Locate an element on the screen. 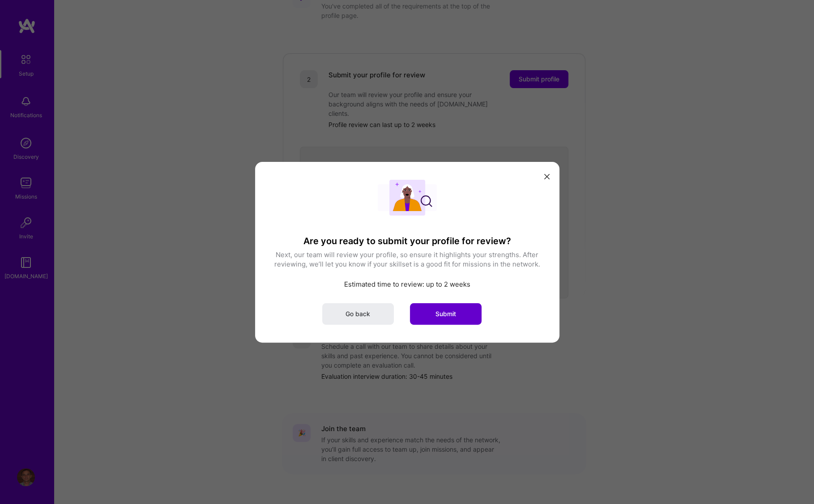 This screenshot has width=814, height=504. button: Submit is located at coordinates (446, 313).